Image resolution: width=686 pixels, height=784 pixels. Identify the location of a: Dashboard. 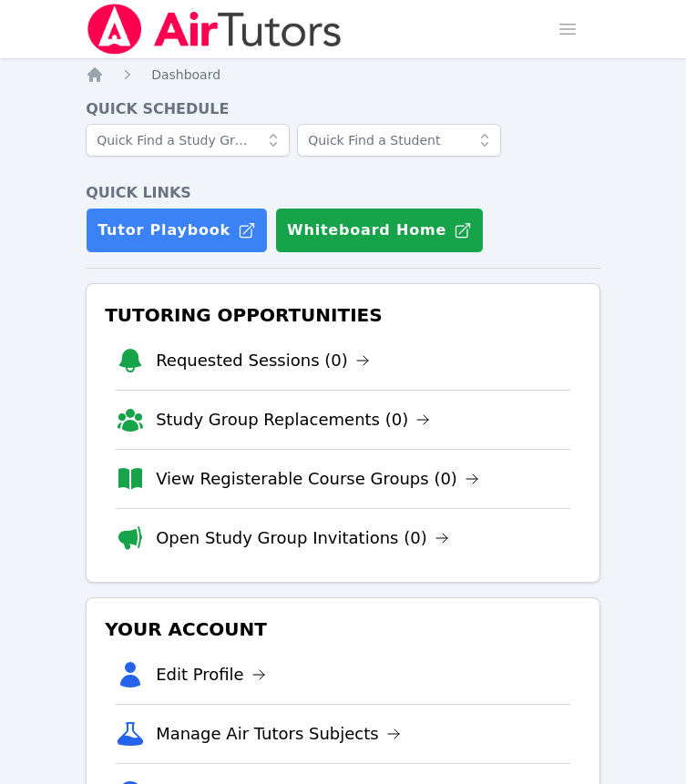
(186, 75).